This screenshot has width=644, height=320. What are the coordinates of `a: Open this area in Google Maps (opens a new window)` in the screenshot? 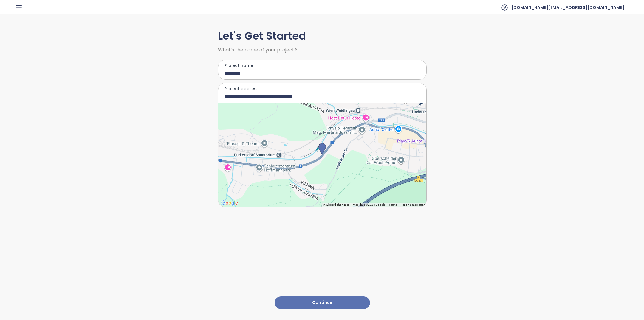 It's located at (229, 203).